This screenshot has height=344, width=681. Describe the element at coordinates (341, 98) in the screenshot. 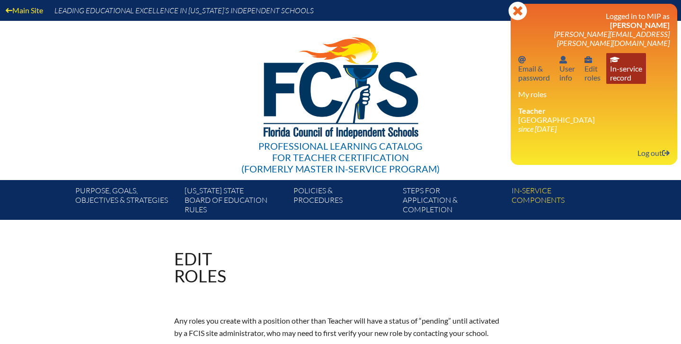

I see `a: Professional Learning Catalog for Teacher Certification(formerly Master In-service Program)` at that location.